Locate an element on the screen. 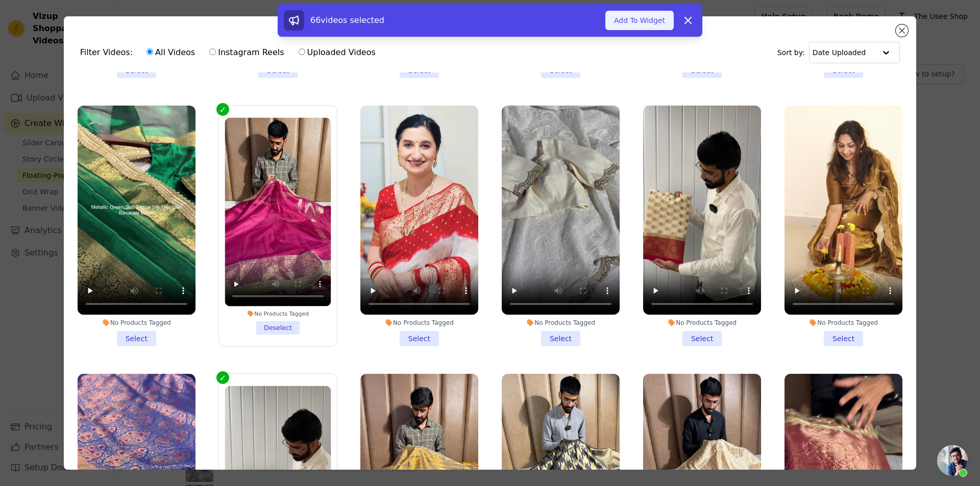  label: Uploaded Videos is located at coordinates (337, 52).